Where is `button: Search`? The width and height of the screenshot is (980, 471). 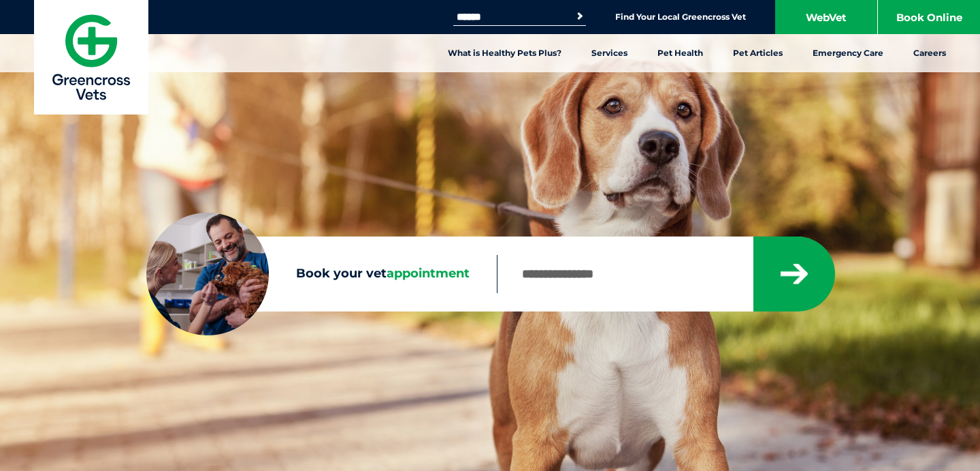
button: Search is located at coordinates (580, 16).